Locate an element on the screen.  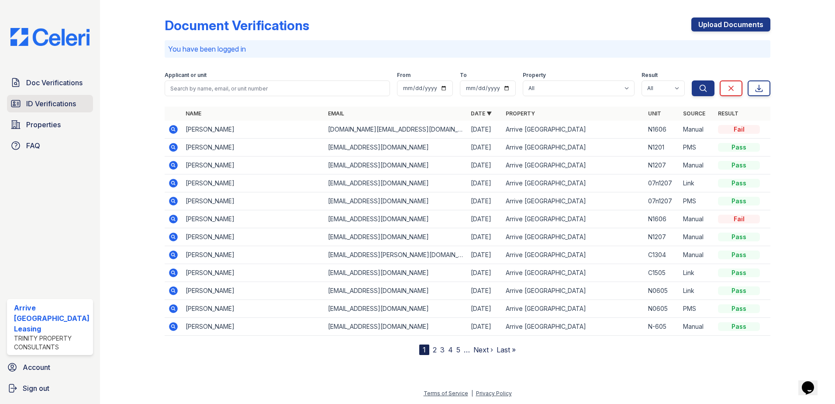
div: Document Verifications is located at coordinates (237, 25).